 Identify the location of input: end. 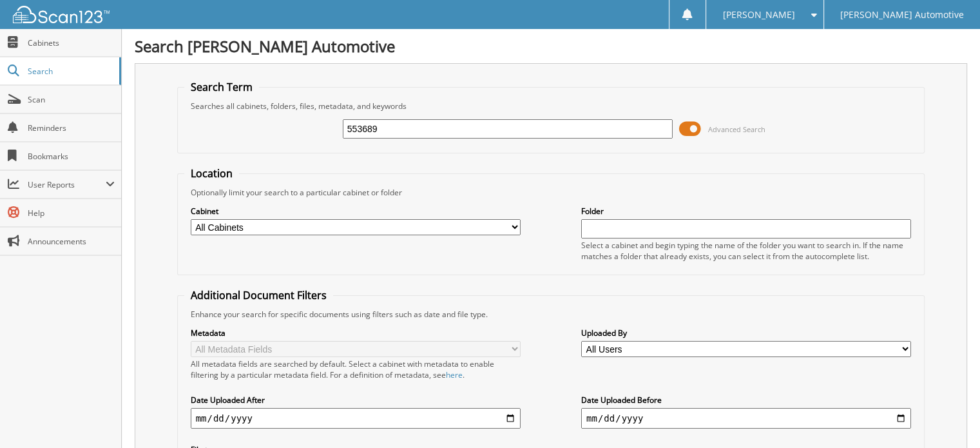
(746, 418).